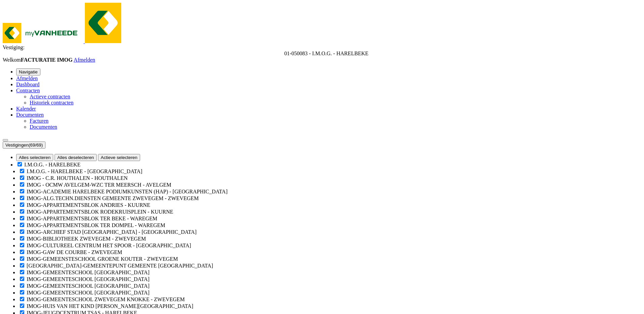 The width and height of the screenshot is (644, 314). I want to click on button: Vestigingen(69/69), so click(24, 145).